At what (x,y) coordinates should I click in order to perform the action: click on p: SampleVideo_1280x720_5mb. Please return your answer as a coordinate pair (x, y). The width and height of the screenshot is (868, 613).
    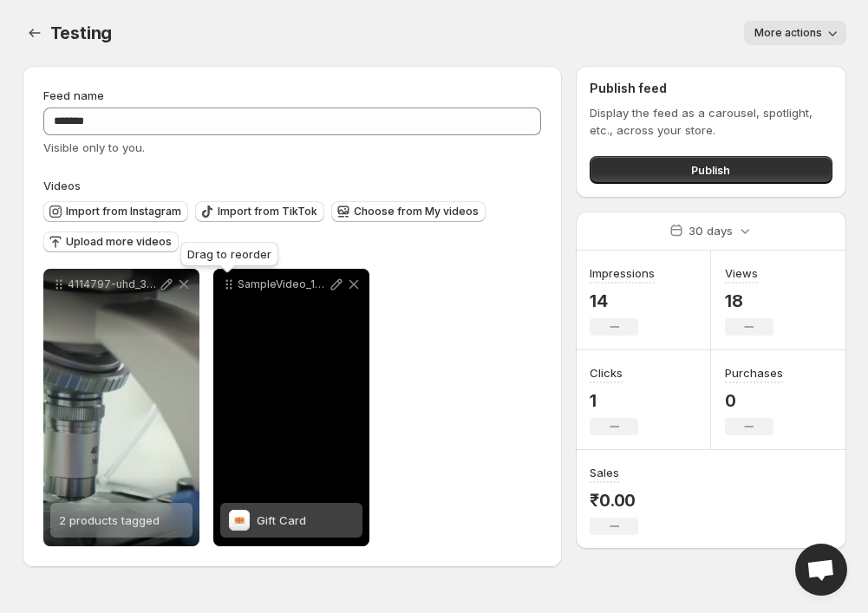
    Looking at the image, I should click on (283, 285).